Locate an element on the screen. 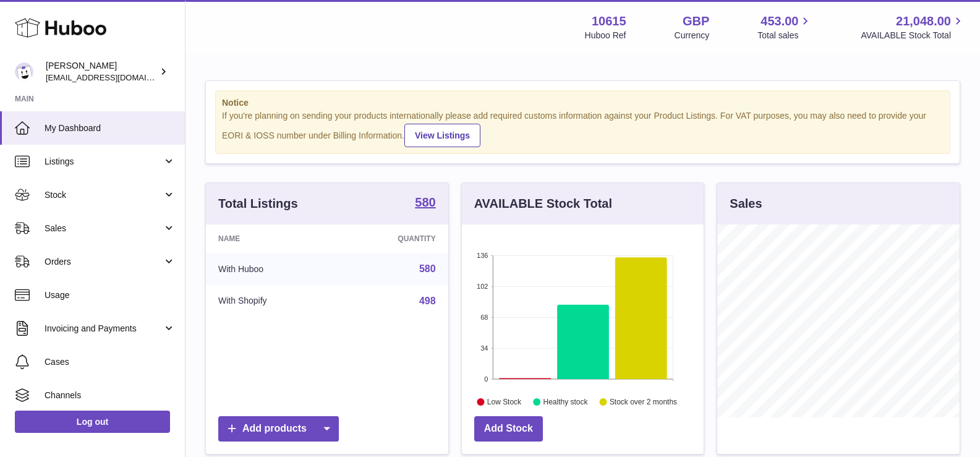  span: Stock is located at coordinates (103, 195).